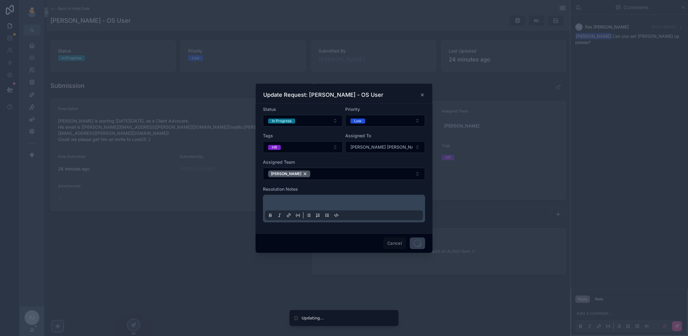  I want to click on span: Tags, so click(268, 136).